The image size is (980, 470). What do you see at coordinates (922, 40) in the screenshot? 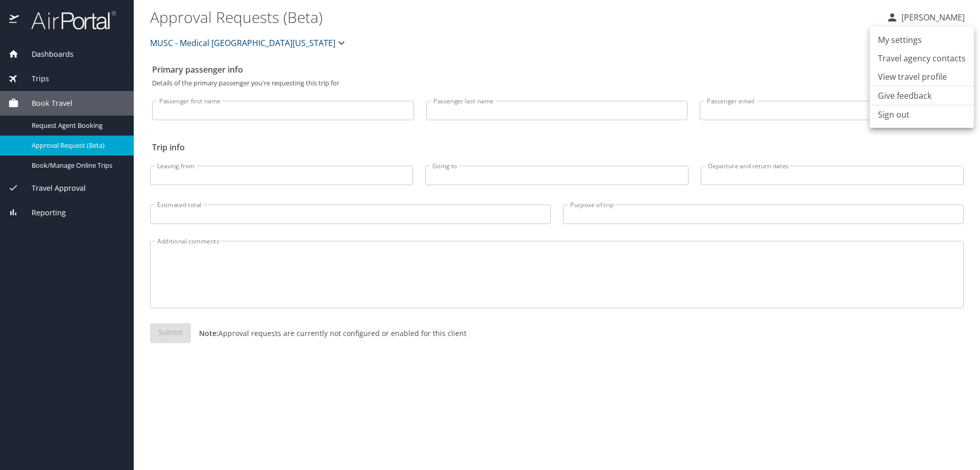
I see `a: My settings` at bounding box center [922, 40].